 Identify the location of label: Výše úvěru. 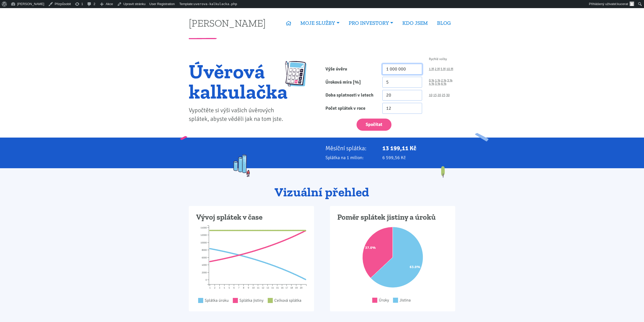
(351, 69).